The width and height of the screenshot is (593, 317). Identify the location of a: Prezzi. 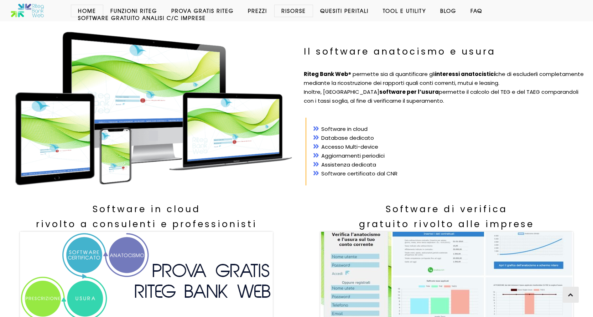
(258, 11).